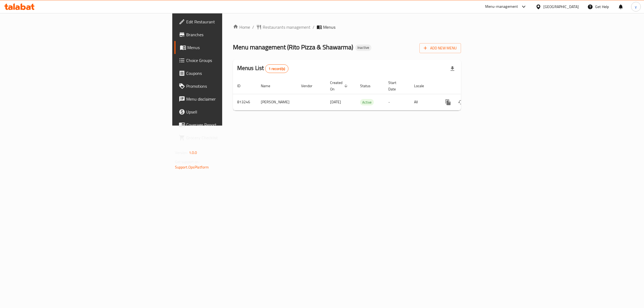 This screenshot has width=644, height=308. I want to click on div: Export file, so click(453, 68).